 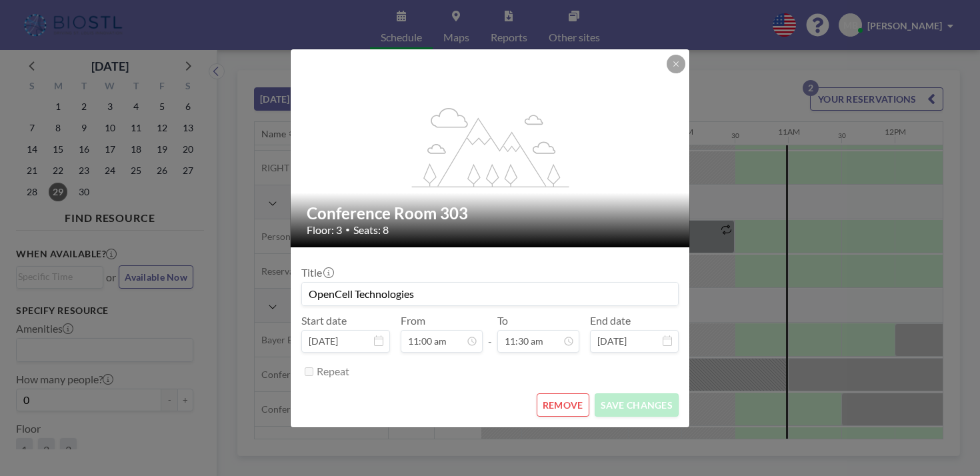 What do you see at coordinates (491, 147) in the screenshot?
I see `g: flex-grow: 1.2;` at bounding box center [491, 147].